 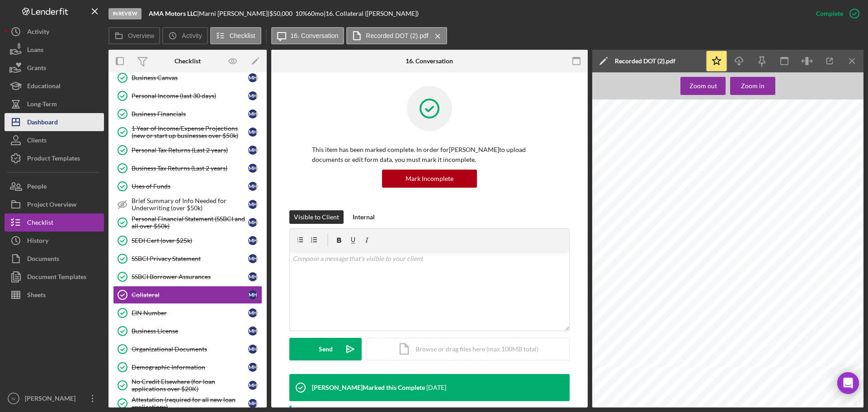 I want to click on a: Educational, so click(x=54, y=86).